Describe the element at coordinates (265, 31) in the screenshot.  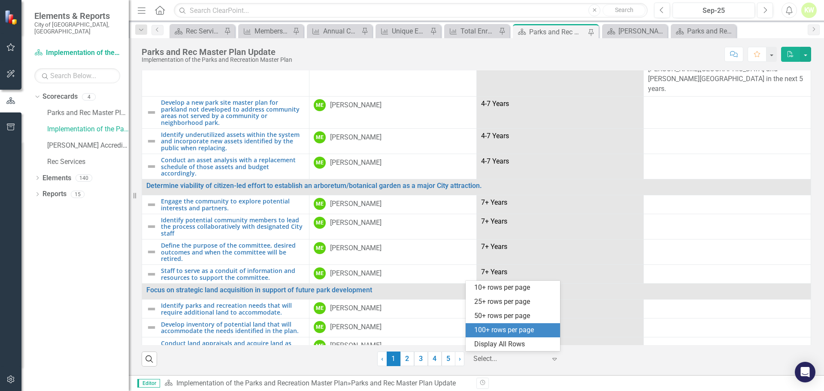
I see `a: Memberships - Outdoor Pools` at that location.